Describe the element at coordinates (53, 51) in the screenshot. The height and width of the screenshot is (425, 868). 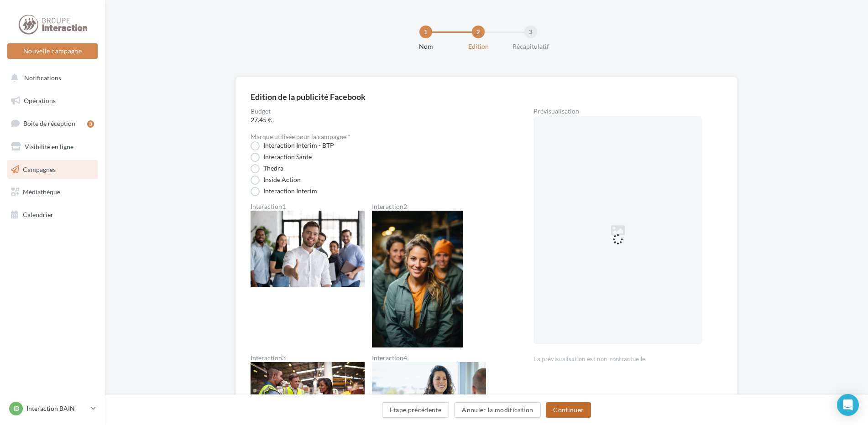
I see `button: Nouvelle campagne` at that location.